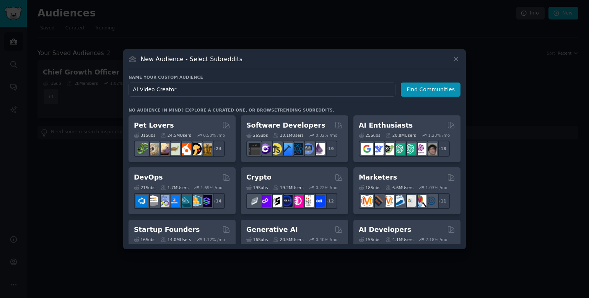 Image resolution: width=589 pixels, height=298 pixels. What do you see at coordinates (295, 77) in the screenshot?
I see `h3: Name your custom audience` at bounding box center [295, 77].